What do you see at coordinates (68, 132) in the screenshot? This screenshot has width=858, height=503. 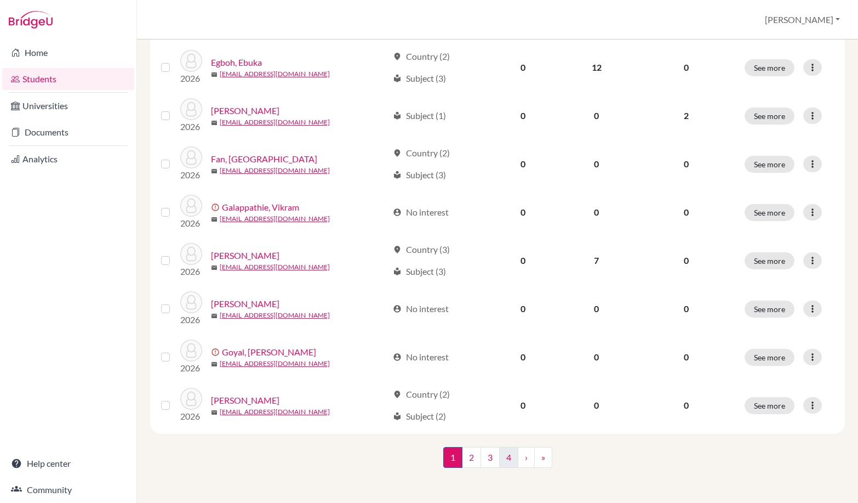 I see `a: Documents` at bounding box center [68, 132].